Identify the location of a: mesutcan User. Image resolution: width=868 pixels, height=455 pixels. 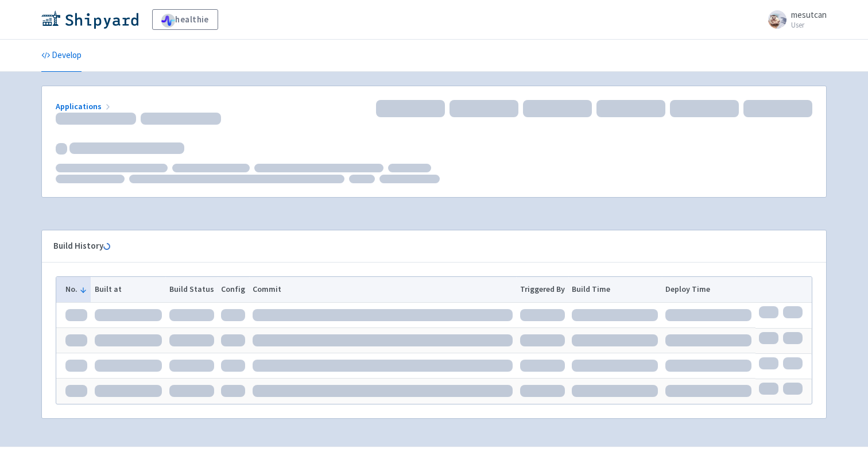
(794, 20).